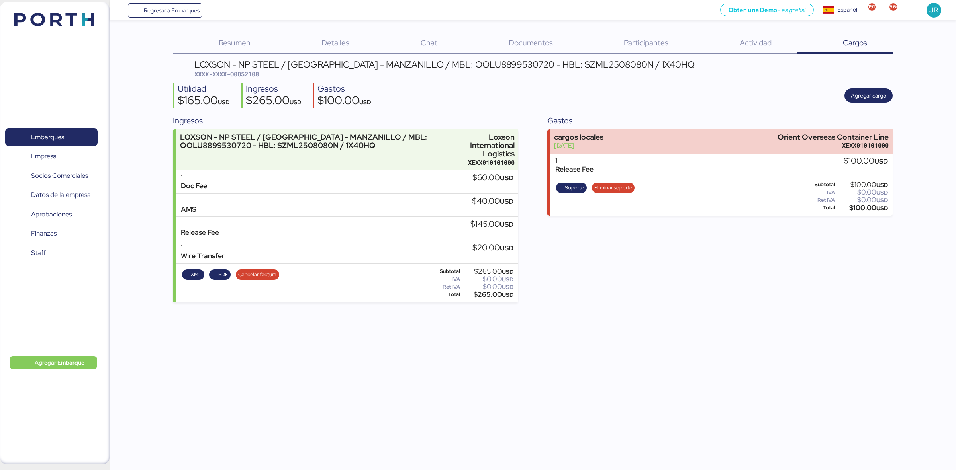 Image resolution: width=956 pixels, height=470 pixels. Describe the element at coordinates (51, 214) in the screenshot. I see `span: Aprobaciones` at that location.